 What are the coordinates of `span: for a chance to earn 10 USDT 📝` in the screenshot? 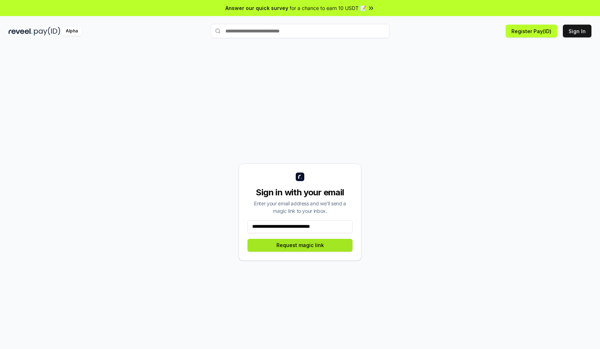 It's located at (328, 8).